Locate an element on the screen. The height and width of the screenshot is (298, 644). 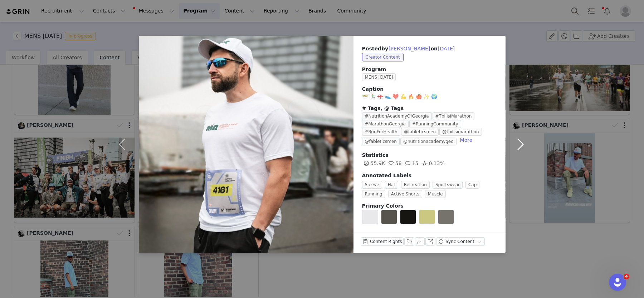
span: Caption is located at coordinates (373, 89).